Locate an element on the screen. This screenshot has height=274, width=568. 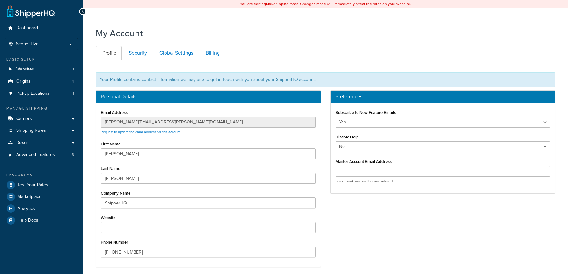
li: Dashboard is located at coordinates (41, 28).